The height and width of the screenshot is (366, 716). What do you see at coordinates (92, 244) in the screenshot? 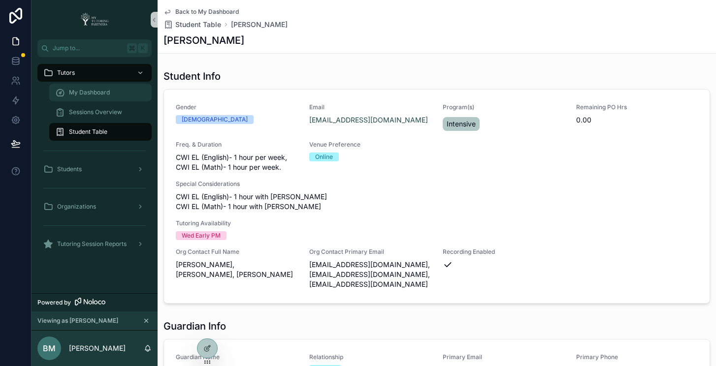
I see `span: Tutoring Session Reports` at bounding box center [92, 244].